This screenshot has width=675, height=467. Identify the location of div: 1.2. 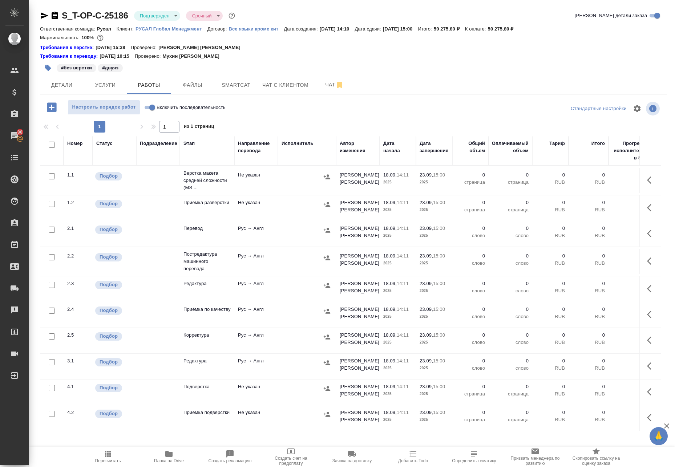
(78, 203).